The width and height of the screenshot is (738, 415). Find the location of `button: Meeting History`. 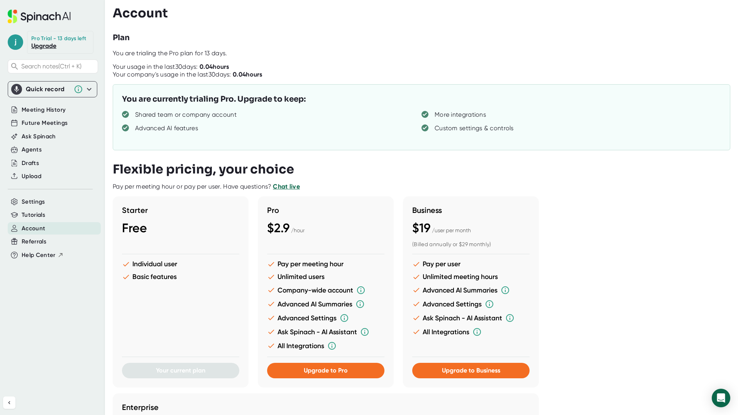

button: Meeting History is located at coordinates (44, 110).